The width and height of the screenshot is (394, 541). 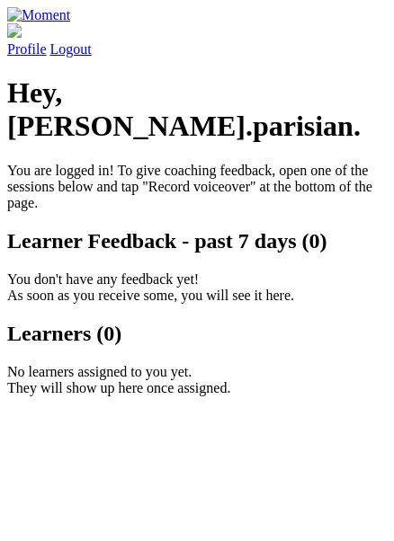 I want to click on p: No learners assigned to you yet. They will show up here once assigned., so click(x=197, y=380).